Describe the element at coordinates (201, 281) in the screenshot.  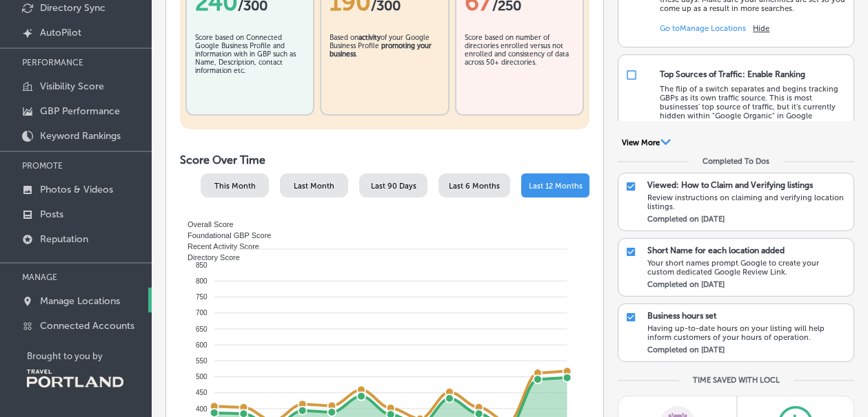
I see `tspan: 800` at that location.